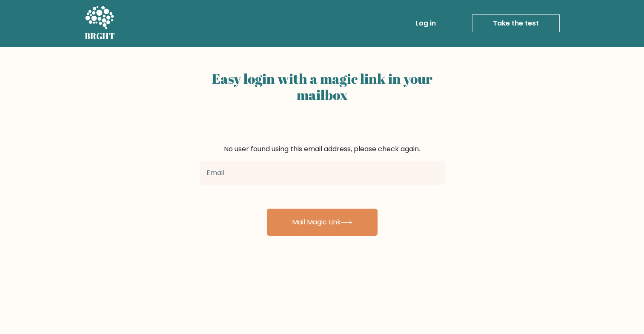  Describe the element at coordinates (322, 173) in the screenshot. I see `input: Email` at that location.